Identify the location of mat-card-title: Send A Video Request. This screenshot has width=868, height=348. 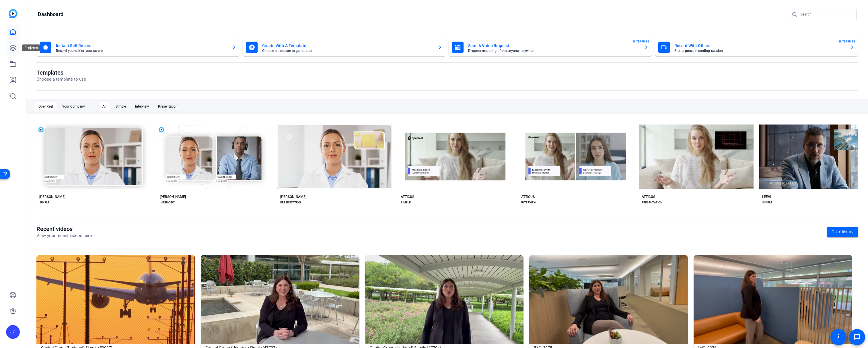
(553, 46).